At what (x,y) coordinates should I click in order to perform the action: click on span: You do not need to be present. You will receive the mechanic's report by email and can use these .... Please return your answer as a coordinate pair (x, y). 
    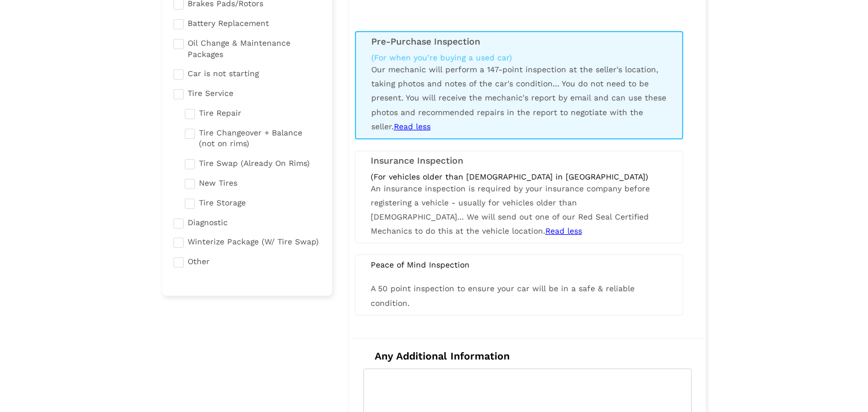
    Looking at the image, I should click on (519, 105).